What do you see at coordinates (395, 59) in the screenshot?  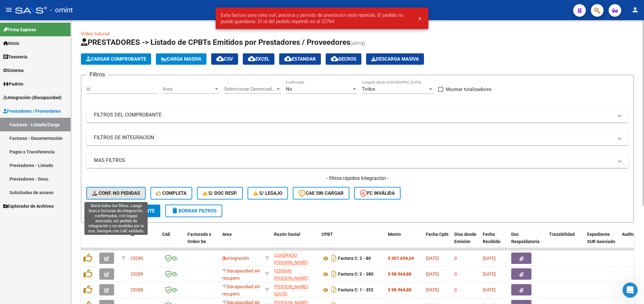 I see `span: Descarga Masiva` at bounding box center [395, 59].